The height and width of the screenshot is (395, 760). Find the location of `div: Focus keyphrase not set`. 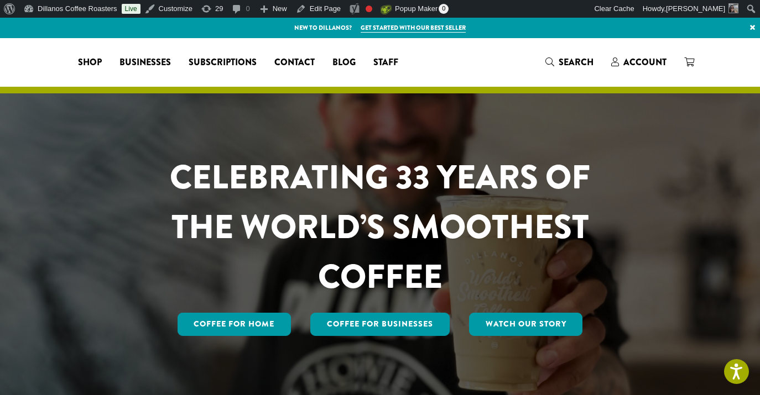

div: Focus keyphrase not set is located at coordinates (369, 9).